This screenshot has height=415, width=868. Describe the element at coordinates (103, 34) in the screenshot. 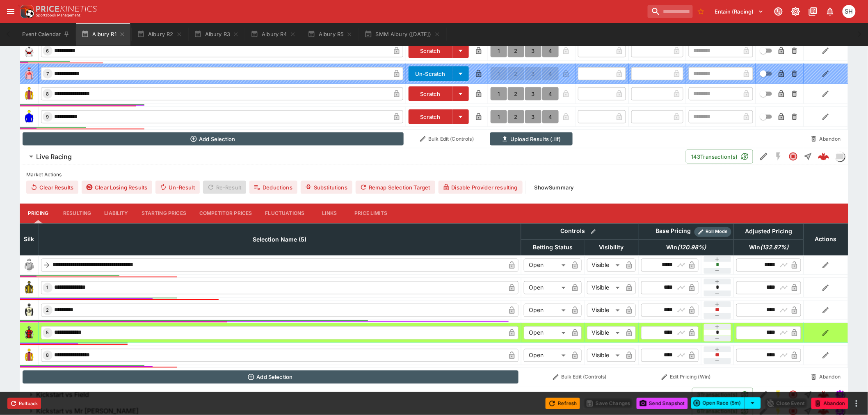

I see `button: Albury R1` at that location.